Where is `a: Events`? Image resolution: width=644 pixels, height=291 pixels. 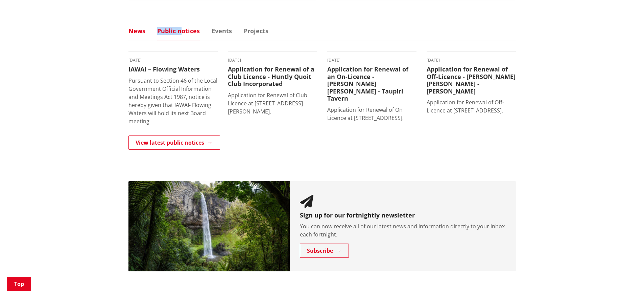 a: Events is located at coordinates (222, 31).